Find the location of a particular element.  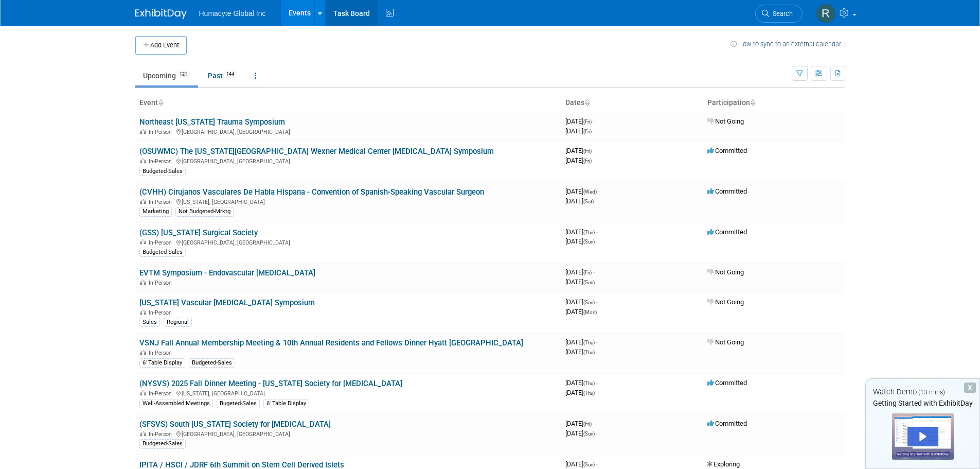

span: Humacyte Global Inc is located at coordinates (232, 14).